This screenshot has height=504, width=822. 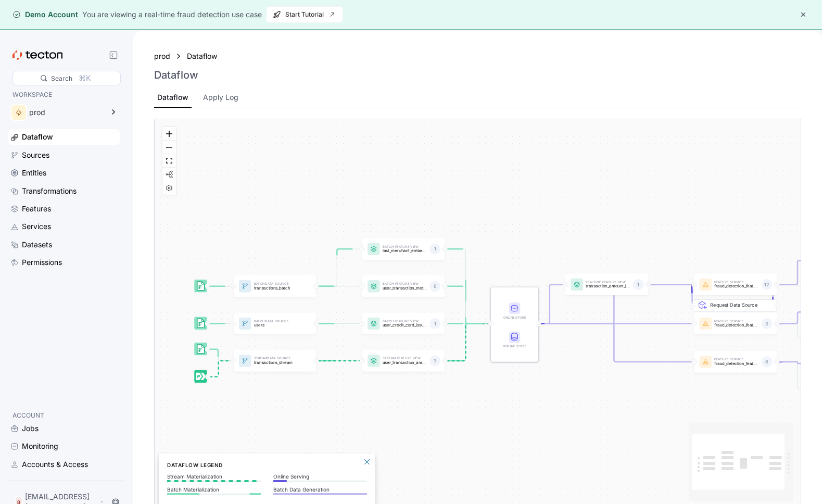 I want to click on p: Stream Feature View, so click(x=405, y=359).